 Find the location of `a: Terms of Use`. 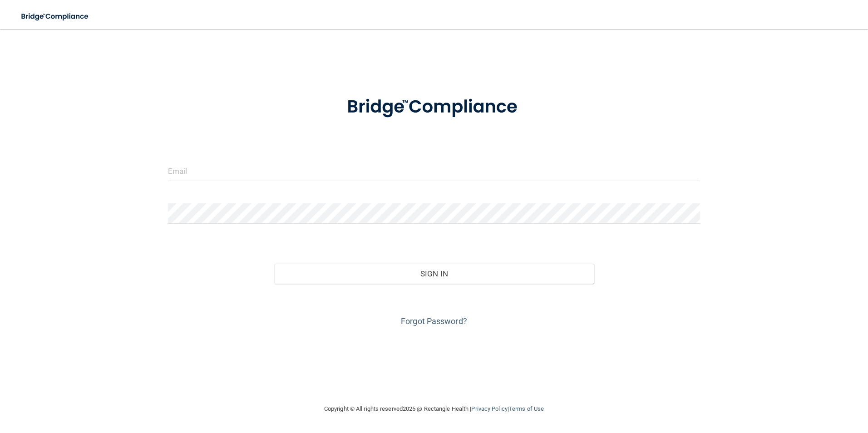

a: Terms of Use is located at coordinates (526, 409).